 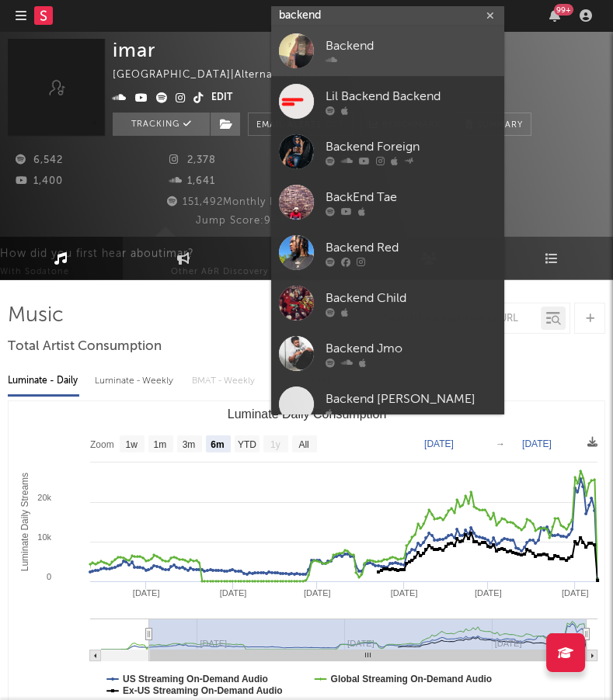 I want to click on span: 2,378, so click(x=193, y=160).